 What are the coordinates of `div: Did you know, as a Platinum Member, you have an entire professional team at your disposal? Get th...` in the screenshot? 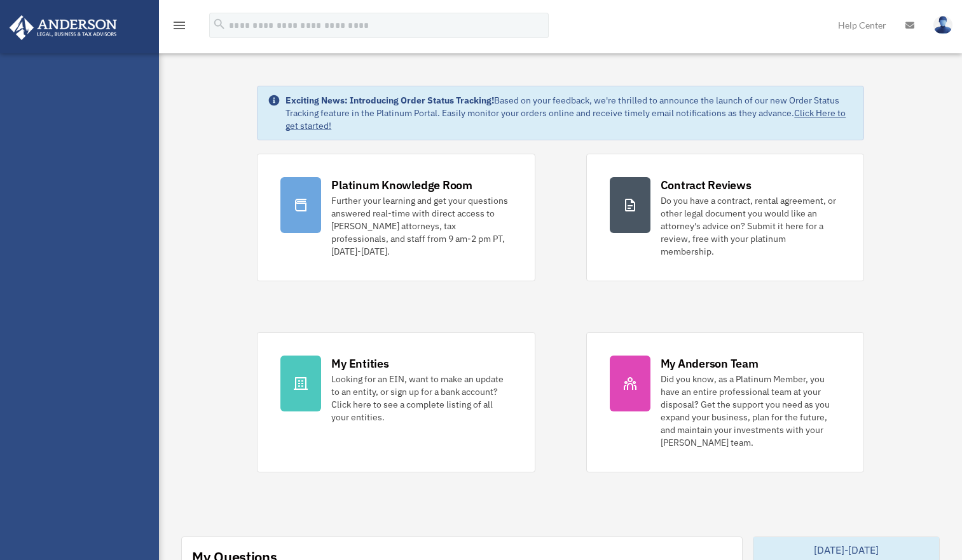 It's located at (750, 411).